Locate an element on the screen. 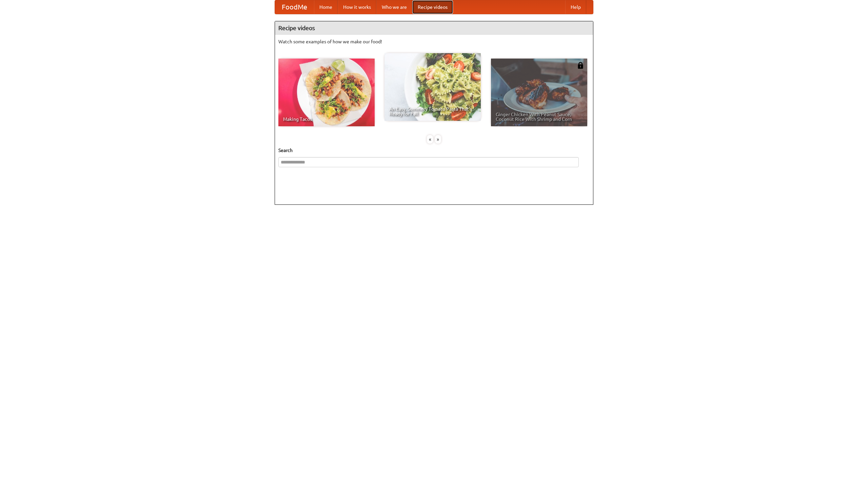  p: Watch some examples of how we make our food! is located at coordinates (434, 42).